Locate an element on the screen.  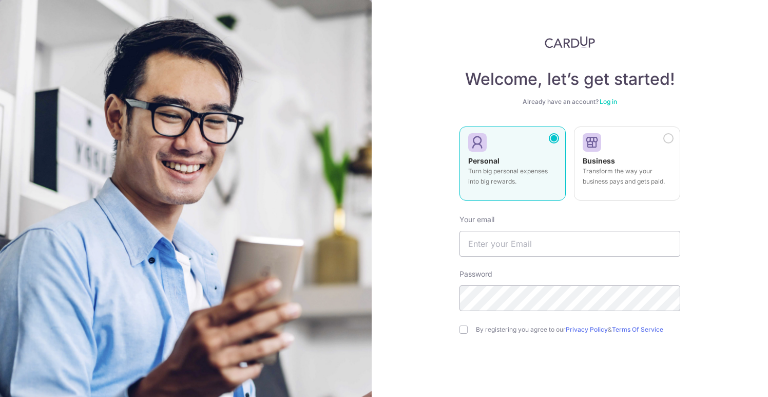
p: Transform the way your business pays and gets paid. is located at coordinates (627, 176).